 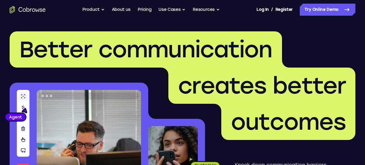 I want to click on span: creates better, so click(x=262, y=85).